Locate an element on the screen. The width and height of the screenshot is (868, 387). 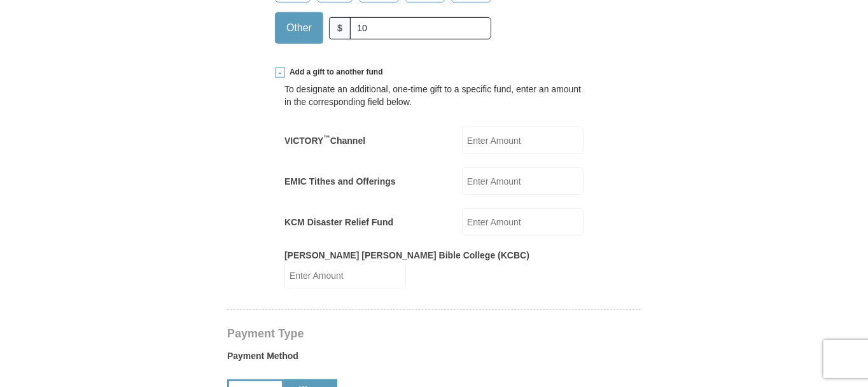
label: Payment Method is located at coordinates (434, 359).